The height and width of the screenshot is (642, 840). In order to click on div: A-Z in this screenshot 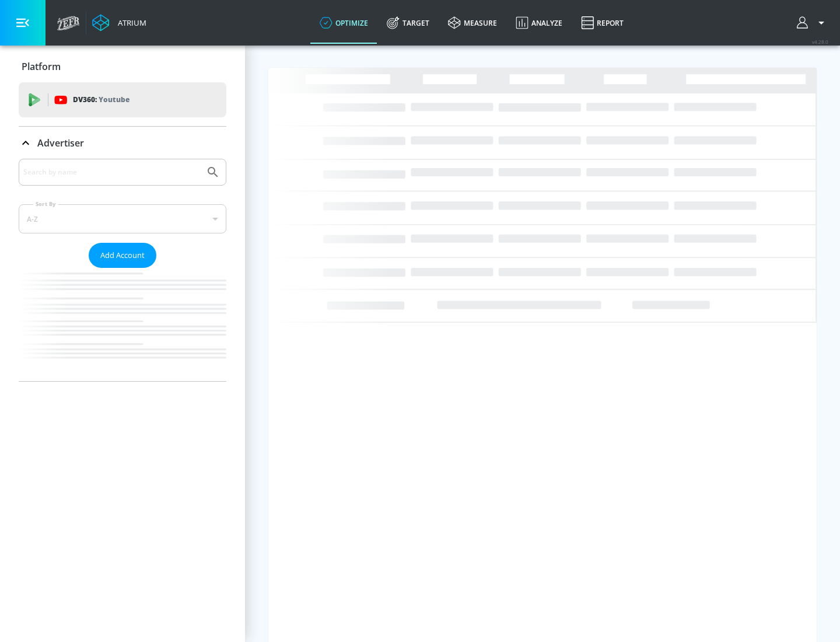, I will do `click(123, 219)`.